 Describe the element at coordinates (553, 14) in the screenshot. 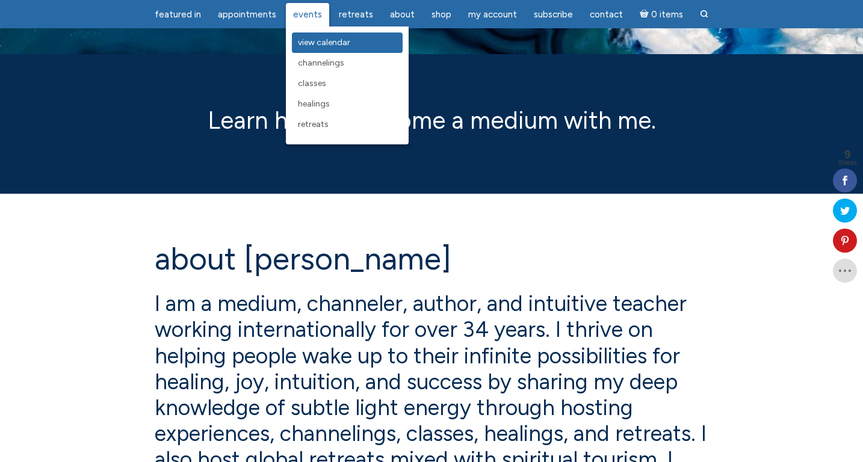

I see `span: Subscribe` at that location.